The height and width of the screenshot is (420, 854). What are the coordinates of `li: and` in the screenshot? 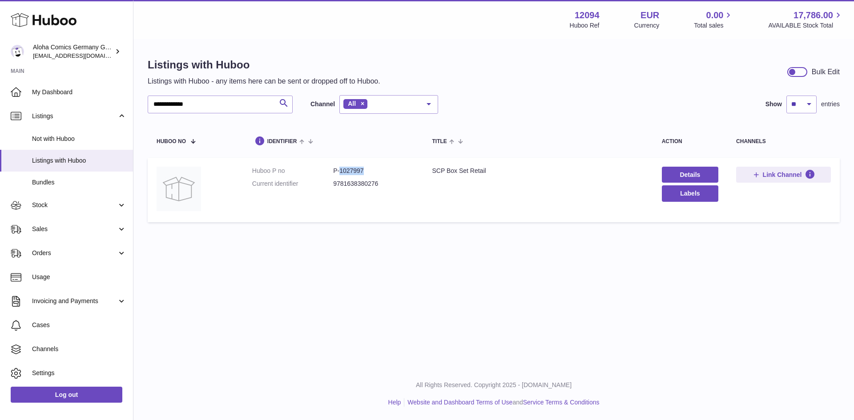 It's located at (502, 403).